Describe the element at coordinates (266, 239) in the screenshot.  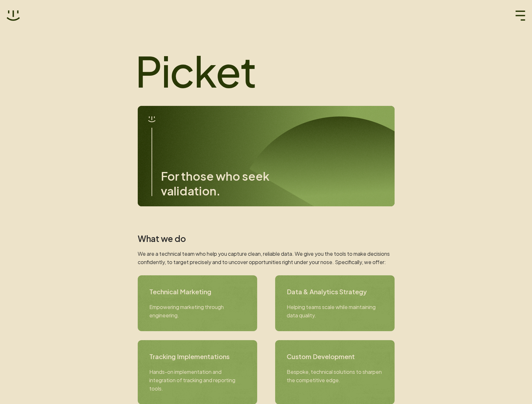
I see `h2: What we do` at that location.